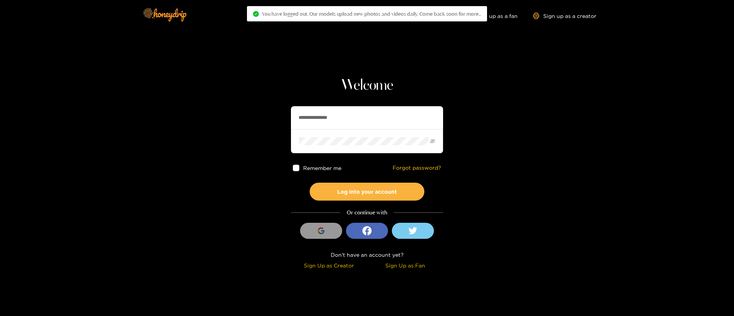 This screenshot has height=316, width=734. Describe the element at coordinates (491, 16) in the screenshot. I see `a: Sign up as a fan` at that location.